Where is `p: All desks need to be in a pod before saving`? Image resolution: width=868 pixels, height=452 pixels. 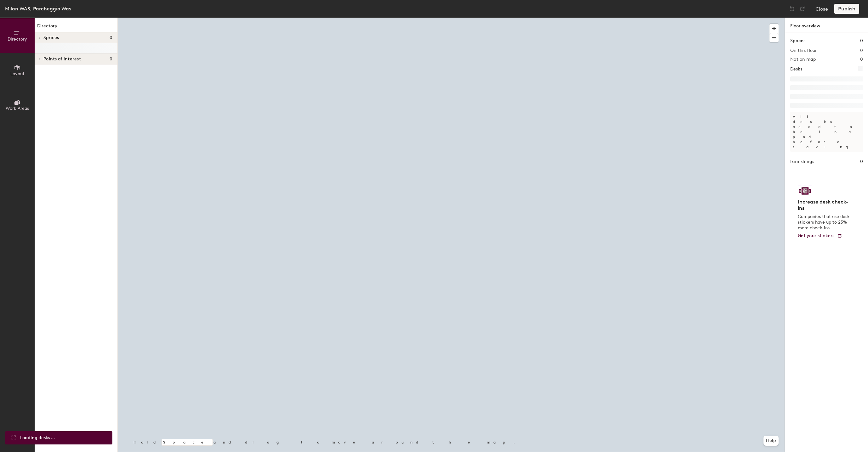
p: All desks need to be in a pod before saving is located at coordinates (826, 132).